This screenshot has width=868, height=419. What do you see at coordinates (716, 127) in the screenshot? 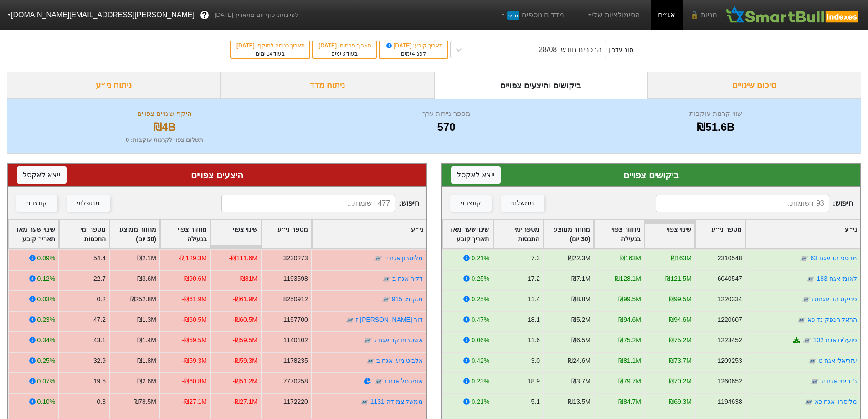
I see `div: ₪51.6B` at bounding box center [716, 127].